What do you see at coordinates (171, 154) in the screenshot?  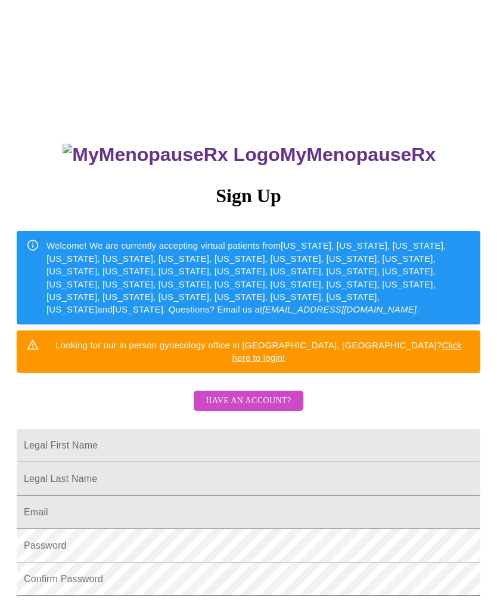 I see `img: MyMenopauseRx Logo` at bounding box center [171, 154].